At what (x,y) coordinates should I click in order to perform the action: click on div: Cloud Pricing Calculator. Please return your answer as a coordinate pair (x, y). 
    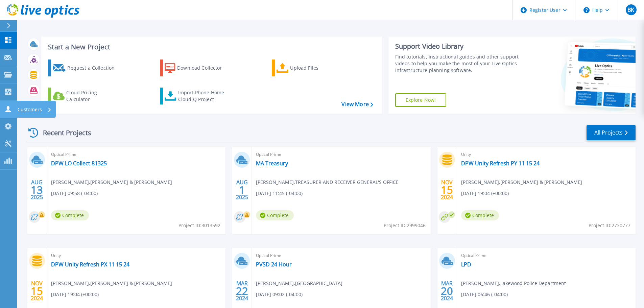
    Looking at the image, I should click on (93, 96).